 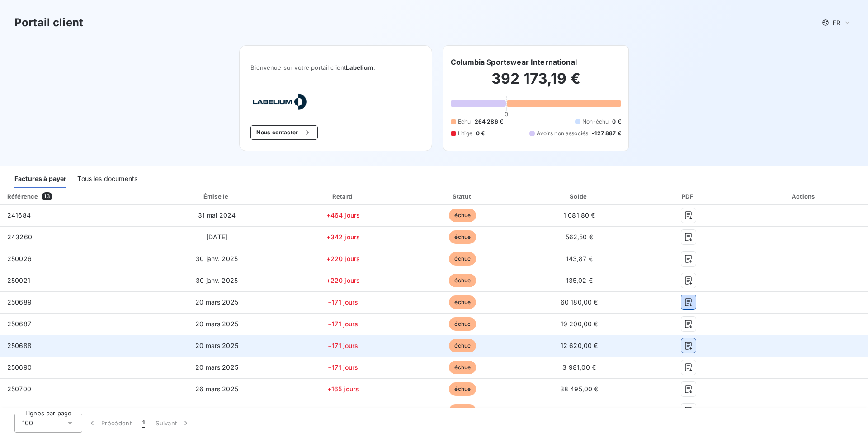 What do you see at coordinates (465, 134) in the screenshot?
I see `span: Litige` at bounding box center [465, 134].